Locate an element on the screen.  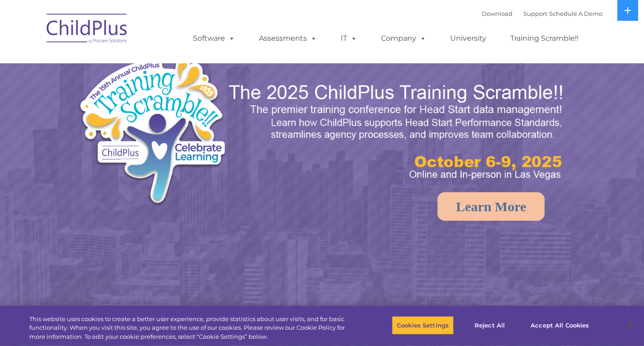
button: Reject All is located at coordinates (489, 325).